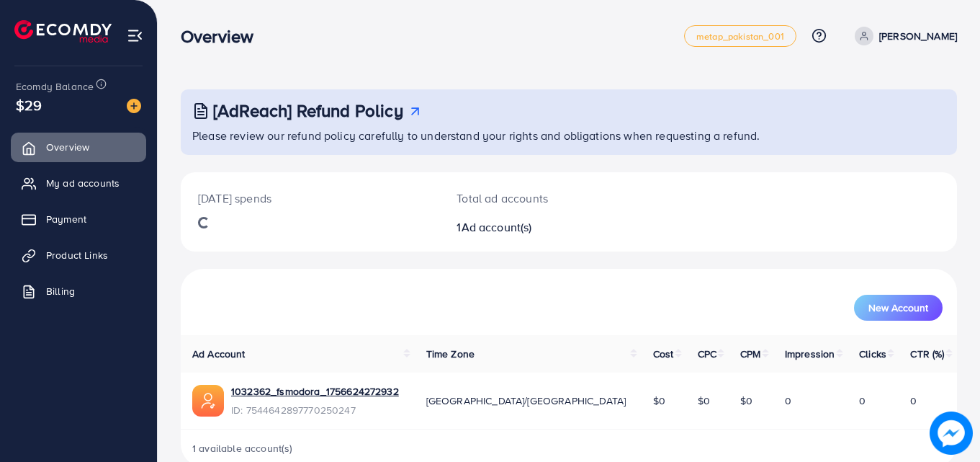 The width and height of the screenshot is (980, 462). What do you see at coordinates (242, 448) in the screenshot?
I see `span: 1 available account(s)` at bounding box center [242, 448].